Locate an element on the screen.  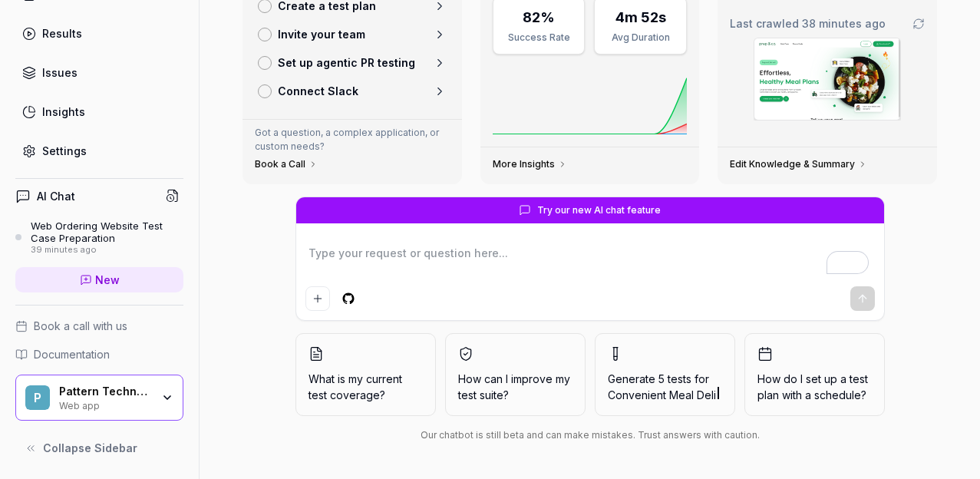
a: Book a Call is located at coordinates (286, 164).